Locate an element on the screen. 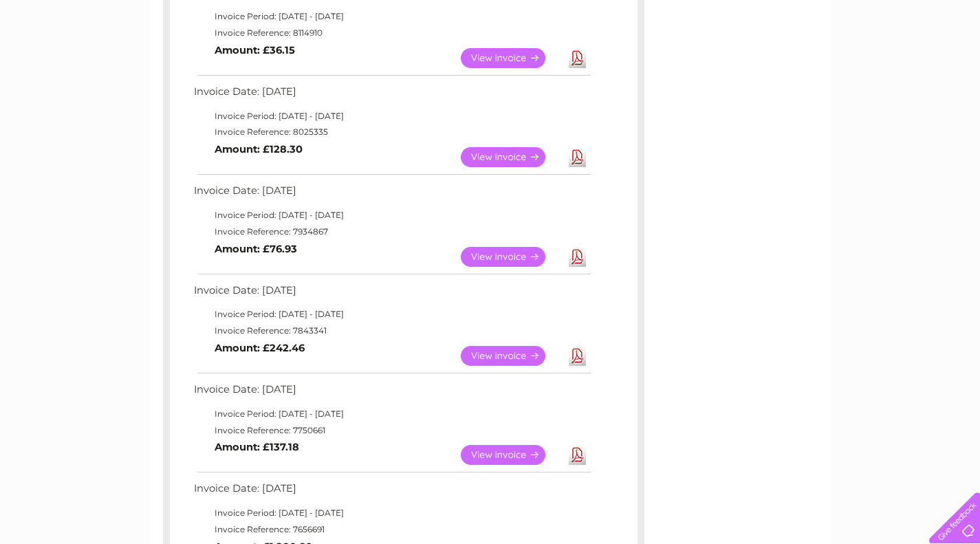 This screenshot has width=980, height=544. img: logo.png is located at coordinates (70, 56).